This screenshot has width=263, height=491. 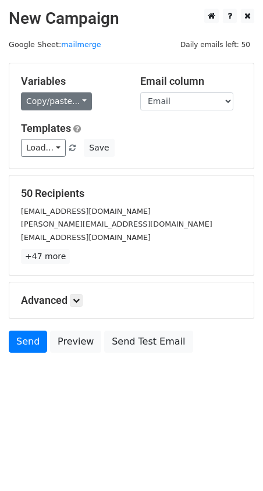 What do you see at coordinates (215, 45) in the screenshot?
I see `span: Daily emails left: 50` at bounding box center [215, 45].